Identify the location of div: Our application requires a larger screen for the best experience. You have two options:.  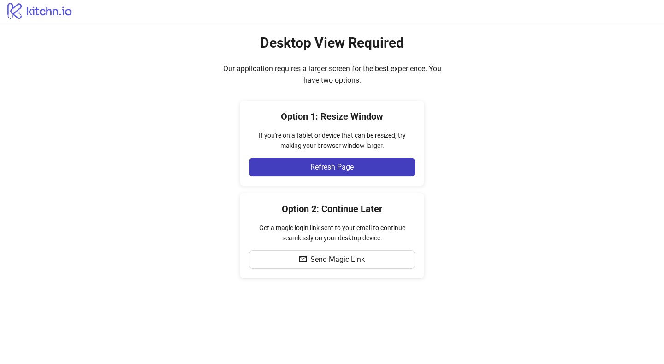
(332, 74).